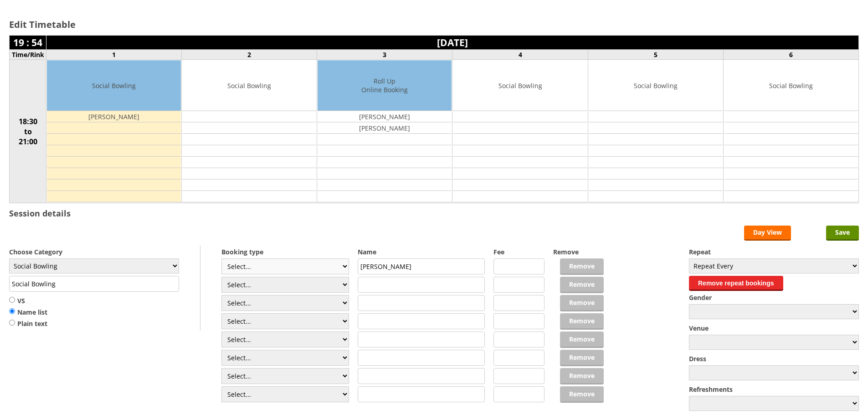 This screenshot has height=416, width=868. Describe the element at coordinates (385, 54) in the screenshot. I see `td: 3` at that location.